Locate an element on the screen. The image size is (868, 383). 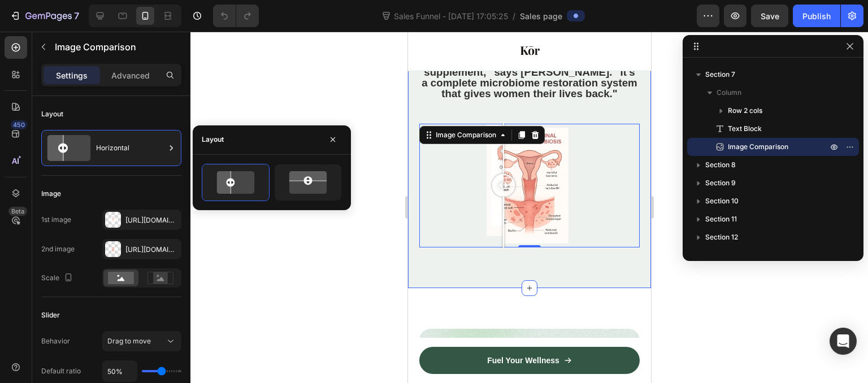
button: Drag to move is located at coordinates (142, 342).